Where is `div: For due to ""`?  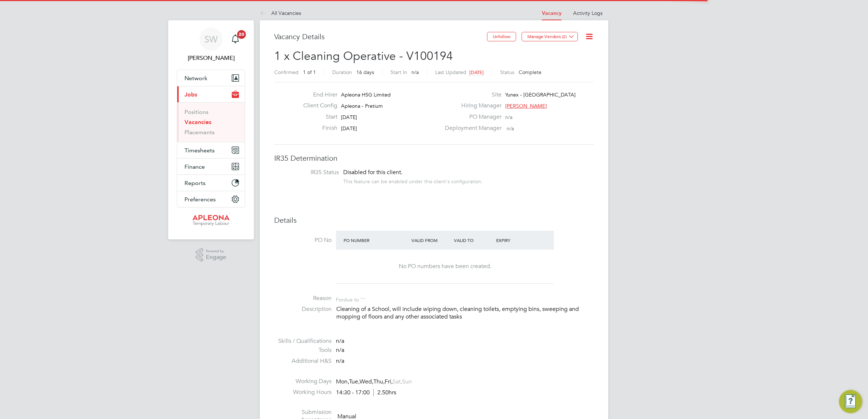 div: For due to "" is located at coordinates (350, 298).